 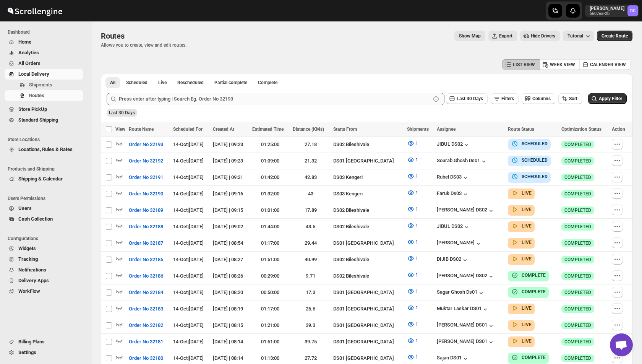 I want to click on div: 43, so click(x=311, y=194).